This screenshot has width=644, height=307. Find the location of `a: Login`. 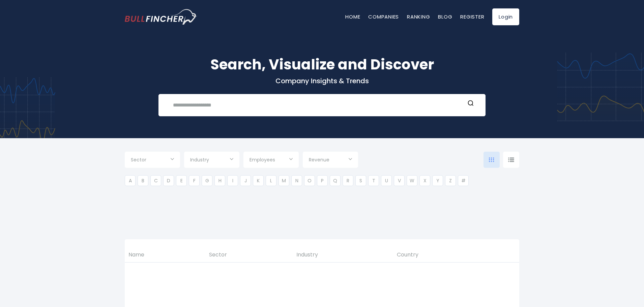

a: Login is located at coordinates (505, 17).